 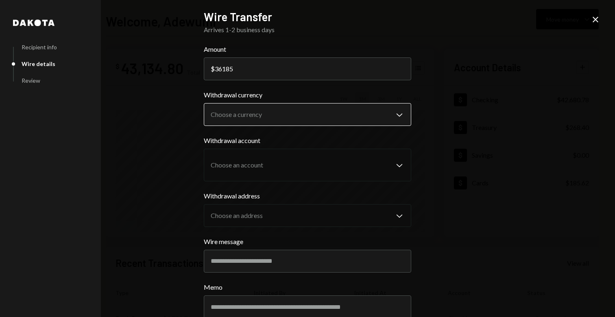 What do you see at coordinates (308, 114) in the screenshot?
I see `button: Withdrawal currency` at bounding box center [308, 114].